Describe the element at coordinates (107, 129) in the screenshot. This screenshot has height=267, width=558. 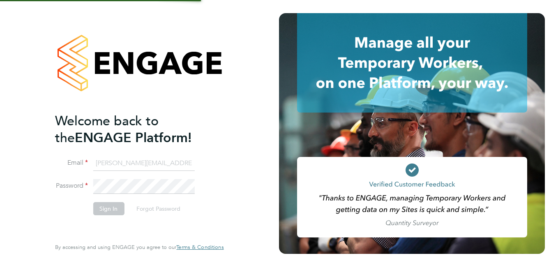
I see `span: Welcome back to the` at that location.